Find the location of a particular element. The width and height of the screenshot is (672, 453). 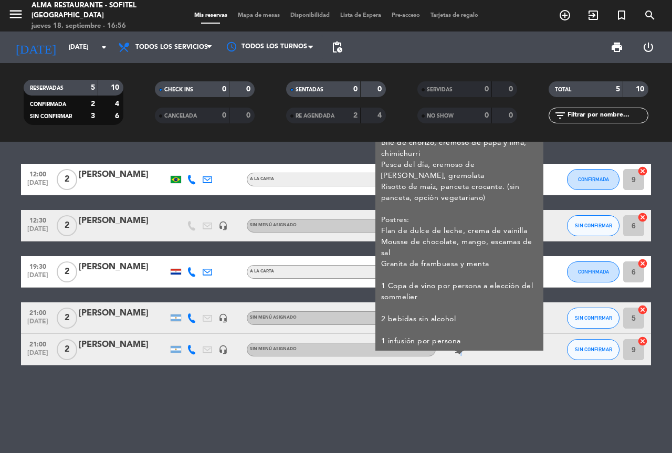

span: RESERVADAS is located at coordinates (47, 88).